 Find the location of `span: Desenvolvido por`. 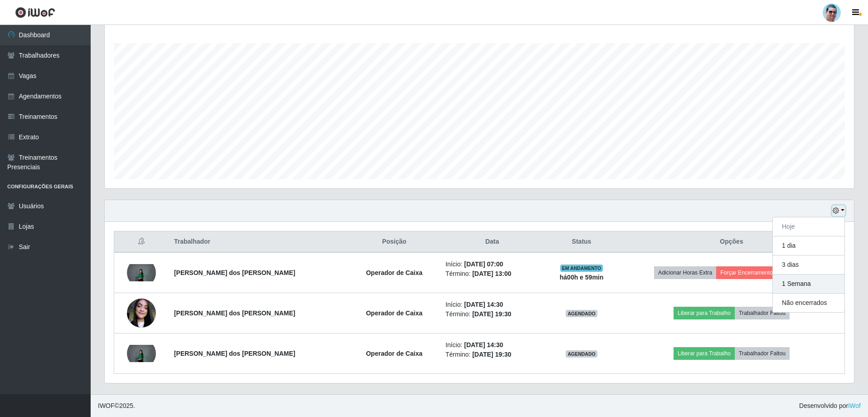

span: Desenvolvido por is located at coordinates (830, 406).